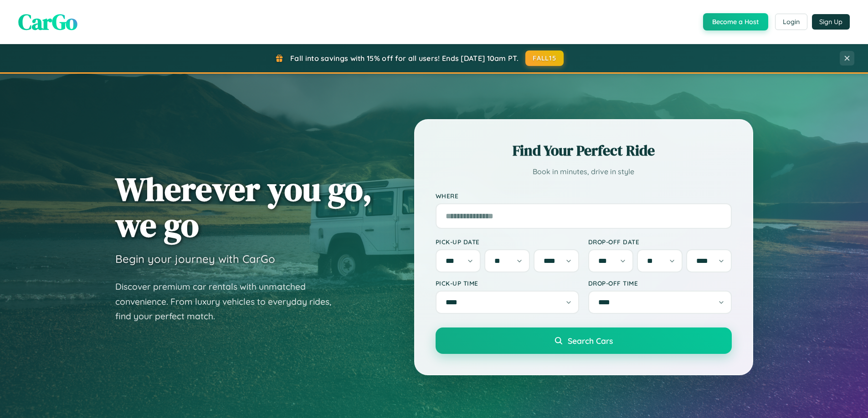  What do you see at coordinates (590, 341) in the screenshot?
I see `span: Search Cars` at bounding box center [590, 341].